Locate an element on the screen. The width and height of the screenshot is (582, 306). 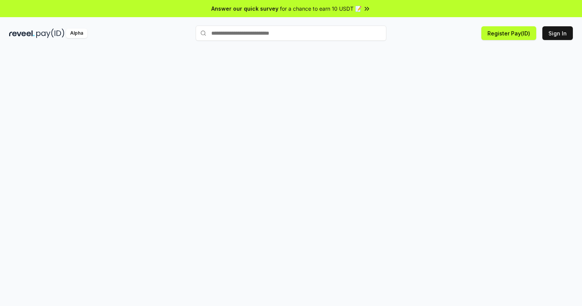
img: reveel_dark is located at coordinates (22, 33).